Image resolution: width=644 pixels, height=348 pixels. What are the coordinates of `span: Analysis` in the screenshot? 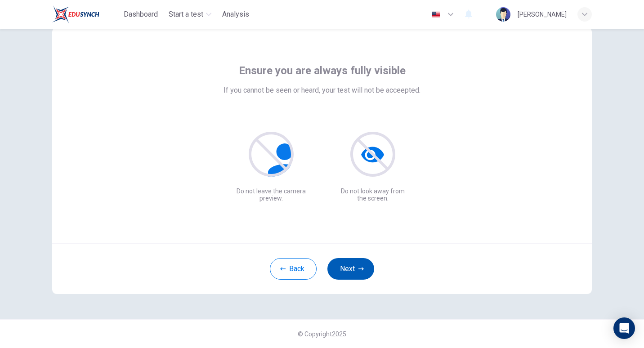 It's located at (236, 14).